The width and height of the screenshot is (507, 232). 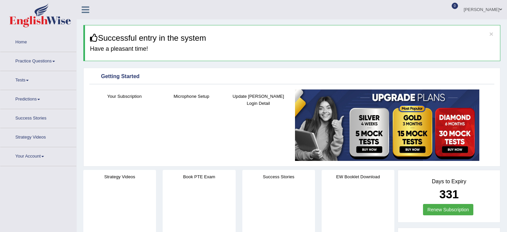 What do you see at coordinates (387, 125) in the screenshot?
I see `img: small5.jpg` at bounding box center [387, 125].